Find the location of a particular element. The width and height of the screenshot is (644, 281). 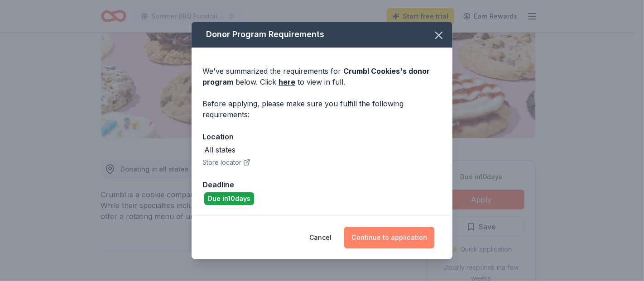

div: We've summarized the requirements for below. Click to view in full. is located at coordinates (322, 77).